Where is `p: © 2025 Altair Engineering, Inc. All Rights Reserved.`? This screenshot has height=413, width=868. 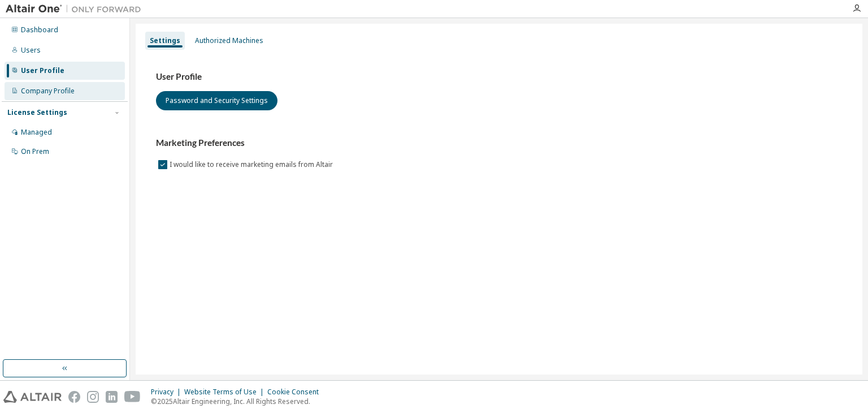 p: © 2025 Altair Engineering, Inc. All Rights Reserved. is located at coordinates (238, 401).